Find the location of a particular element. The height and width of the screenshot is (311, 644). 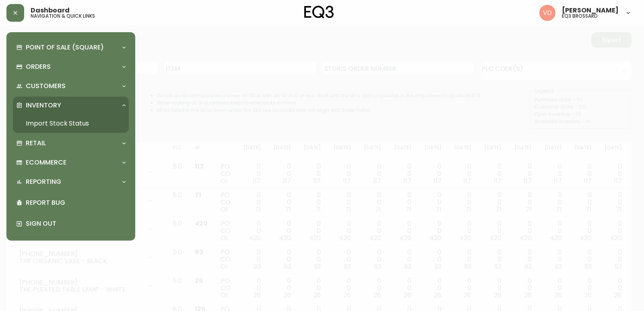

p: Customers is located at coordinates (45, 86).